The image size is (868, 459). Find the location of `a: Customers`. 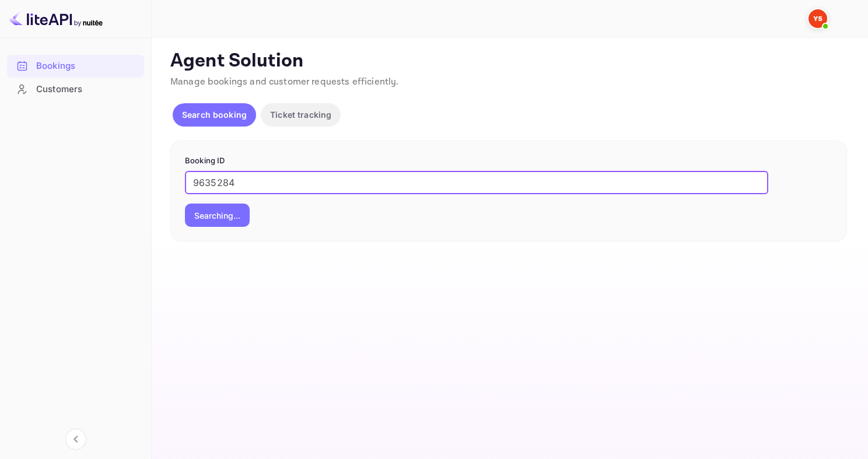

a: Customers is located at coordinates (75, 89).